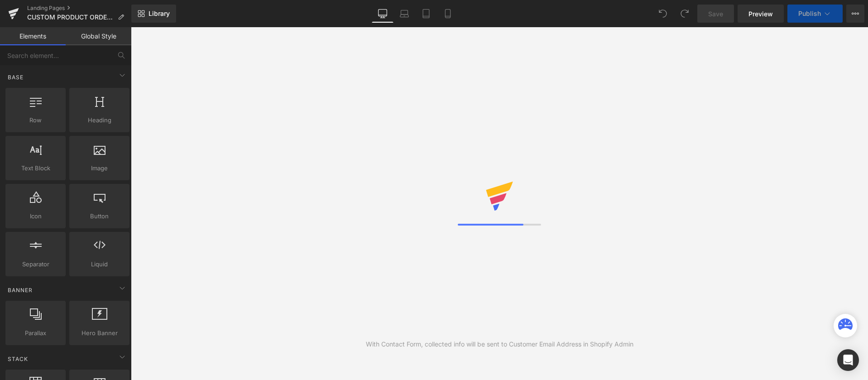 Image resolution: width=868 pixels, height=380 pixels. What do you see at coordinates (715, 13) in the screenshot?
I see `span: Save` at bounding box center [715, 13].